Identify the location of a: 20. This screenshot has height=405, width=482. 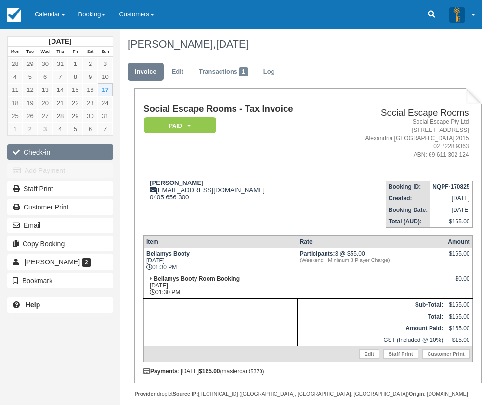
(45, 102).